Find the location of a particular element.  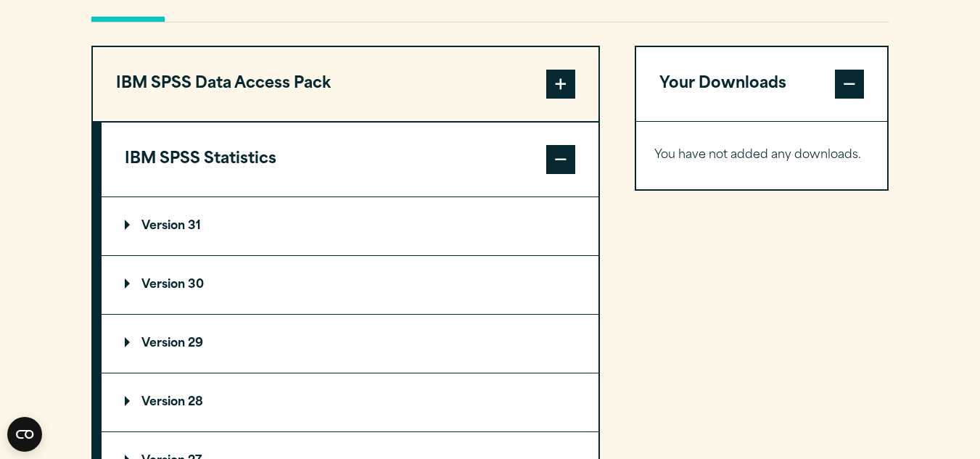

p: Version 30 is located at coordinates (164, 285).